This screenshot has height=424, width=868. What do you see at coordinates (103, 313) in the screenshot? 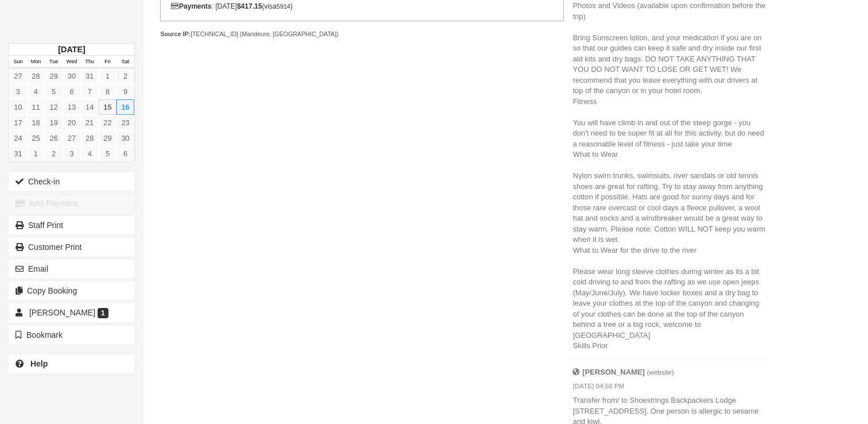
I see `span: 1` at bounding box center [103, 313].